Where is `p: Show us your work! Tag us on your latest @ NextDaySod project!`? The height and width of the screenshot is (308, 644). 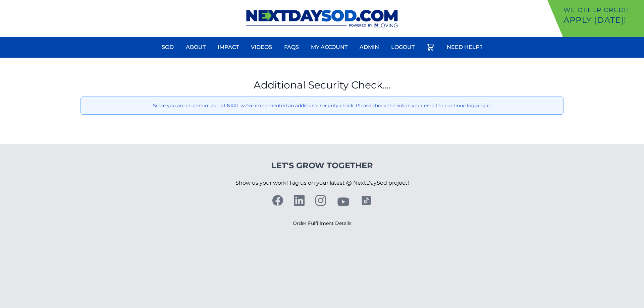 p: Show us your work! Tag us on your latest @ NextDaySod project! is located at coordinates (322, 183).